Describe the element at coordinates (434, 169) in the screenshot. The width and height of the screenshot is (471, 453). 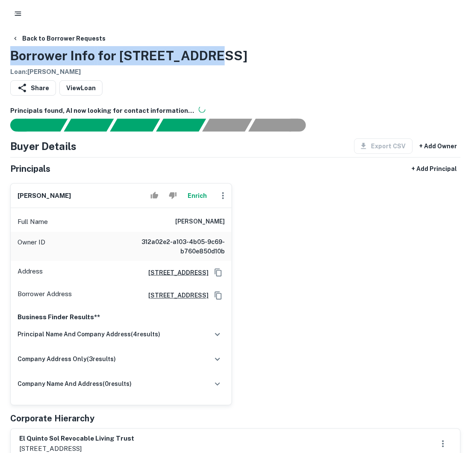
I see `button: + Add Principal` at that location.